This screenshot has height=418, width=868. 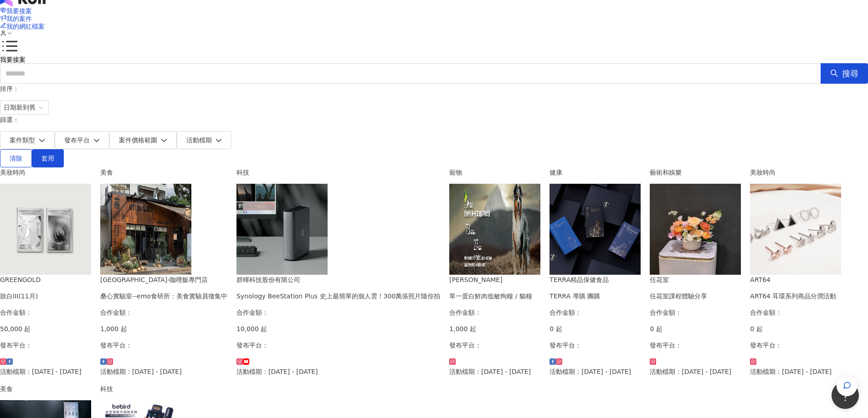 What do you see at coordinates (146, 229) in the screenshot?
I see `img: 情緒食光實驗計畫` at bounding box center [146, 229].